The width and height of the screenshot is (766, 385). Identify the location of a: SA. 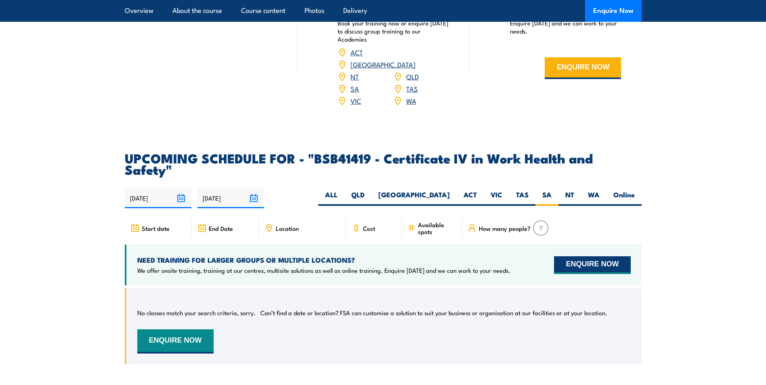
(355, 88).